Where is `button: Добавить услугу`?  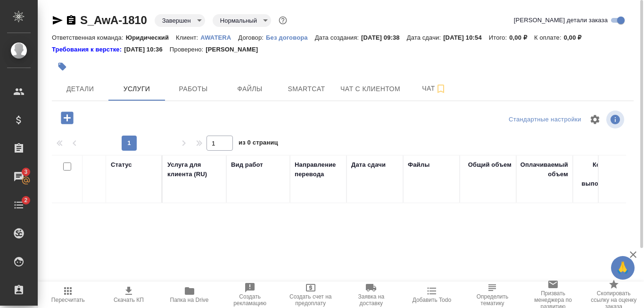 button: Добавить услугу is located at coordinates (67, 118).